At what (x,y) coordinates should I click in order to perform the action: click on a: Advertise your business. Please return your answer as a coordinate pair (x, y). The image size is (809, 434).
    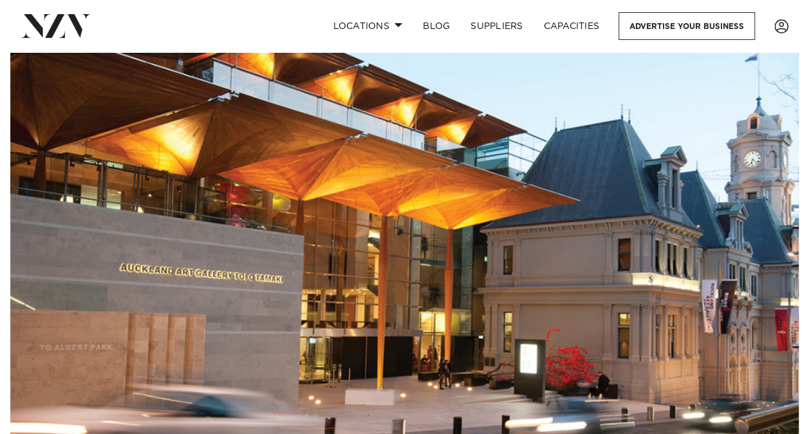
    Looking at the image, I should click on (687, 26).